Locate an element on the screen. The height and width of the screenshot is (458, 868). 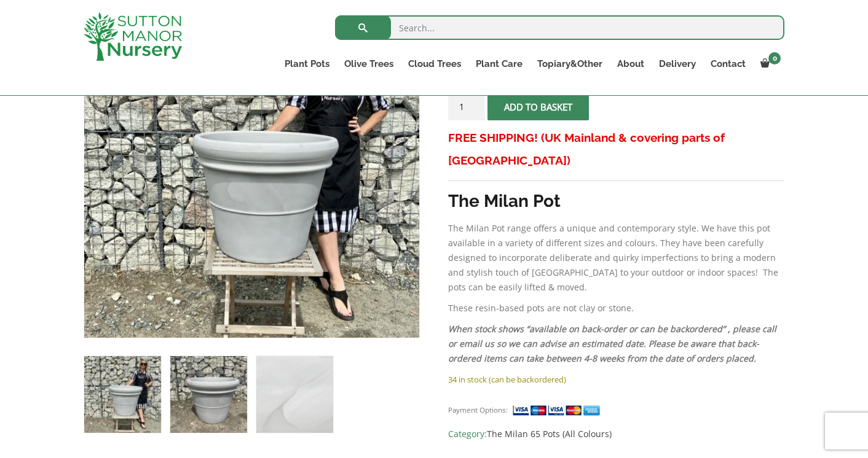
img: The Milan Pot 65 Colour Greystone - Image 2 is located at coordinates (208, 394).